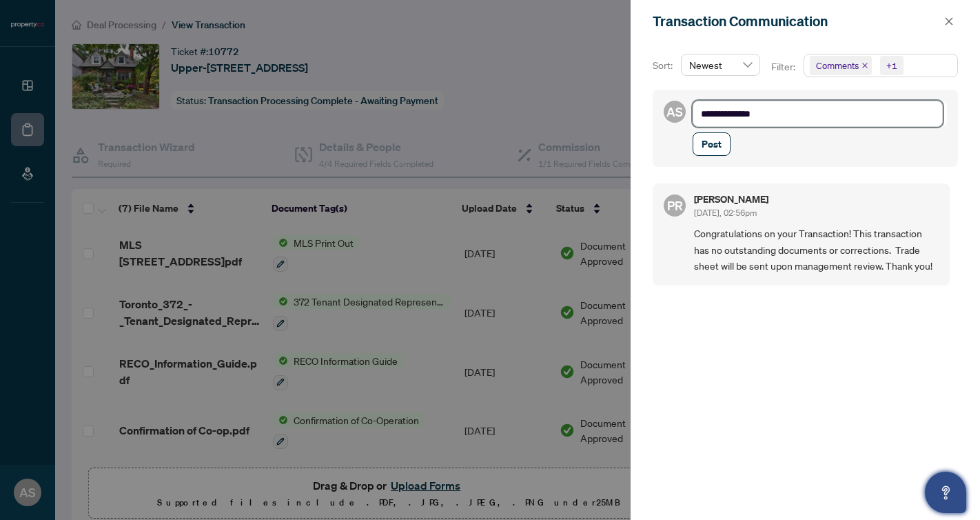  What do you see at coordinates (675, 206) in the screenshot?
I see `span: PR` at bounding box center [675, 206].